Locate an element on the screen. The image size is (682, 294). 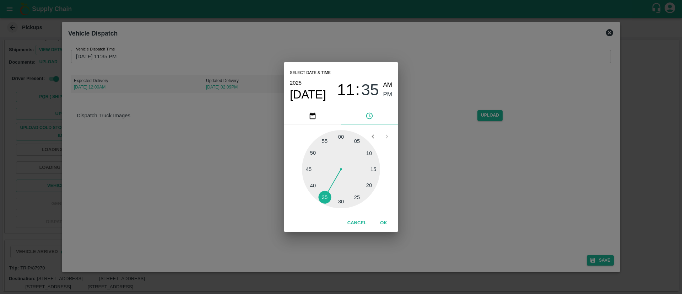
button: 2025 is located at coordinates (295, 83).